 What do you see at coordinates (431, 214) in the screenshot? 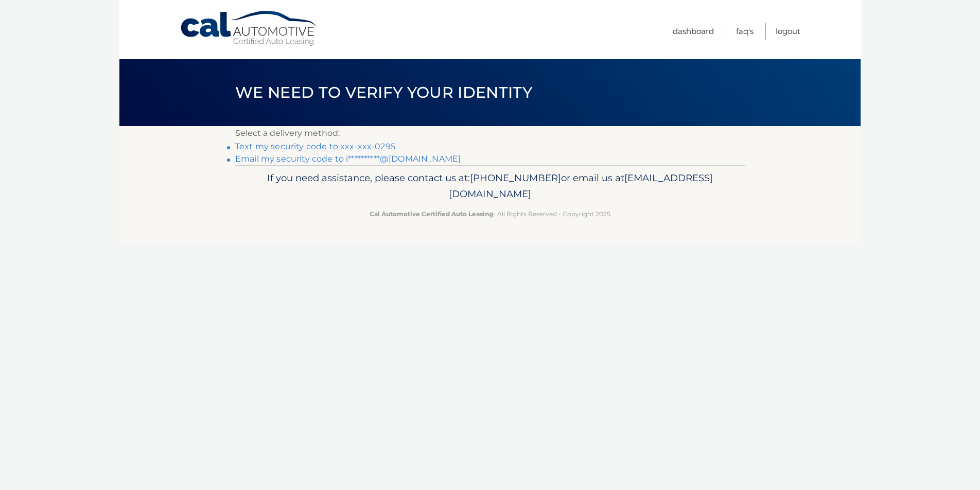
I see `strong: Cal Automotive Certified Auto Leasing` at bounding box center [431, 214].